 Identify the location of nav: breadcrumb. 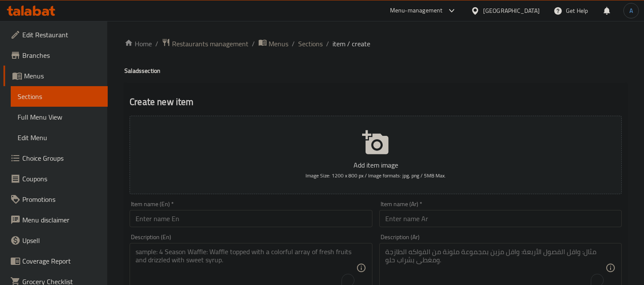
(376, 44).